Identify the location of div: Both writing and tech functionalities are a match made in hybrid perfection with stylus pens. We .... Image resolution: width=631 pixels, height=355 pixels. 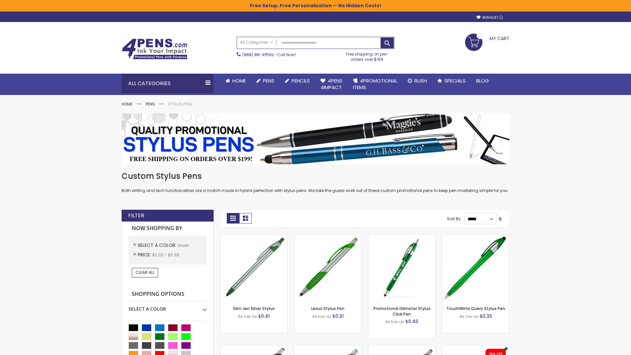
(316, 182).